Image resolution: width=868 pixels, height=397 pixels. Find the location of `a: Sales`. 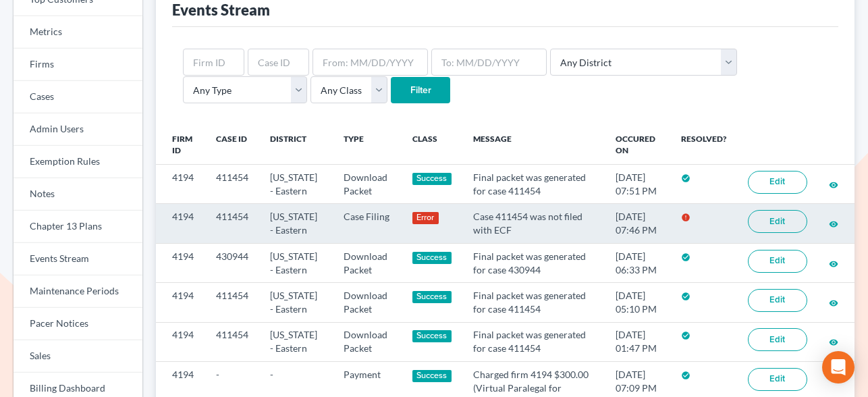

a: Sales is located at coordinates (77, 357).